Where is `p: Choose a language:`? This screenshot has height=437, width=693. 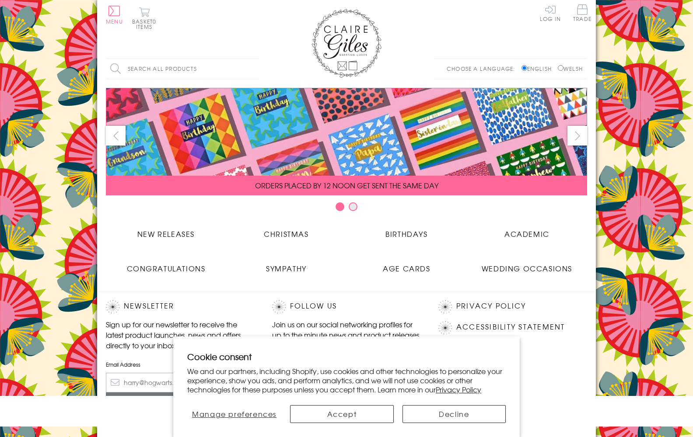 p: Choose a language: is located at coordinates (483, 69).